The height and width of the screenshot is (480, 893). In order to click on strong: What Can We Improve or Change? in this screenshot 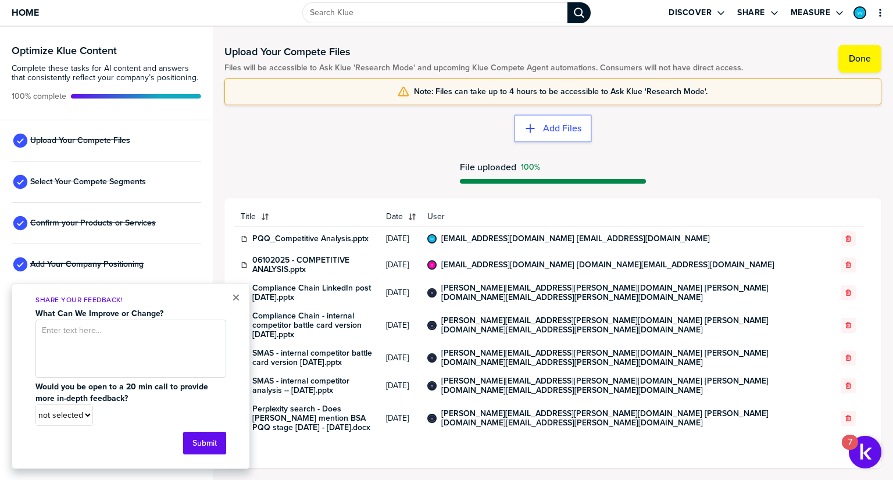, I will do `click(99, 313)`.